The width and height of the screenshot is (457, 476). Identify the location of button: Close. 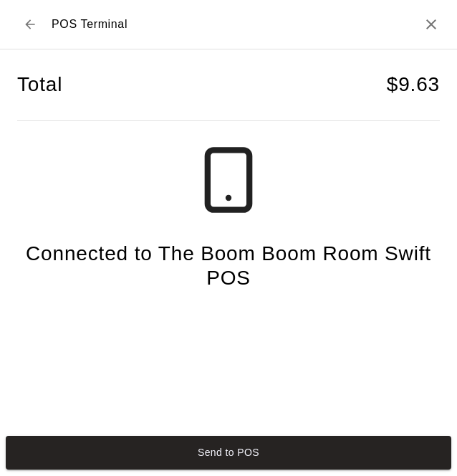
(431, 24).